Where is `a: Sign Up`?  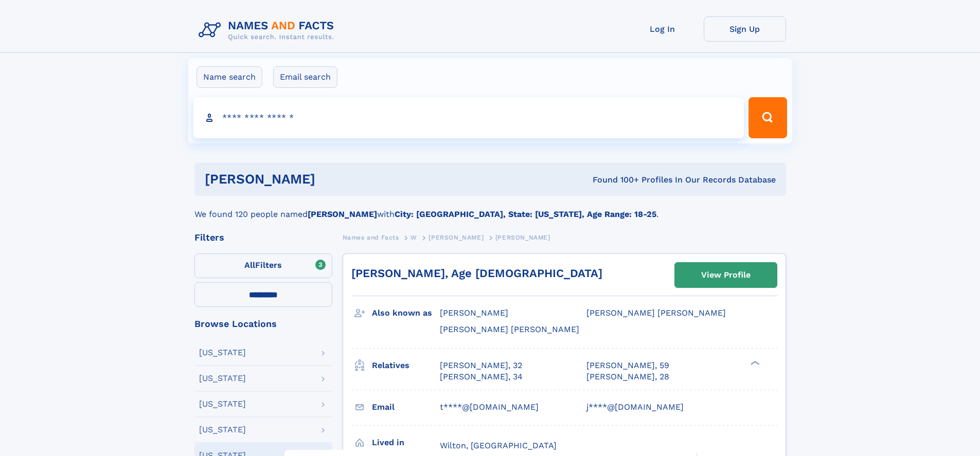 a: Sign Up is located at coordinates (745, 28).